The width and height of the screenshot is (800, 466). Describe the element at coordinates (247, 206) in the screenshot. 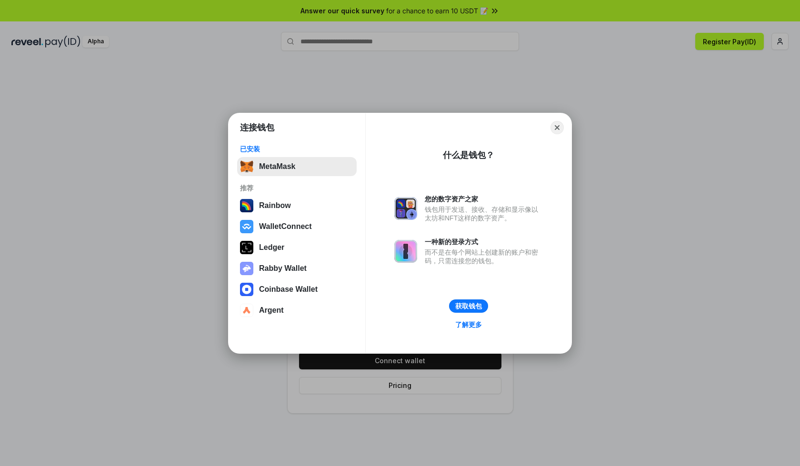

I see `img: svg+xml,%3Csvg%20width%3D%22120%22%20height%3D%22120%22%20viewBox%3D%220%200%20120%20120%22%20fil...` at that location.